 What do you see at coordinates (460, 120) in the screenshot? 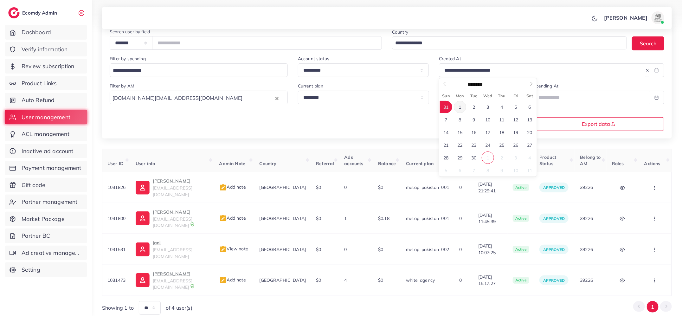
I see `span: September 8, 2025` at bounding box center [460, 120].